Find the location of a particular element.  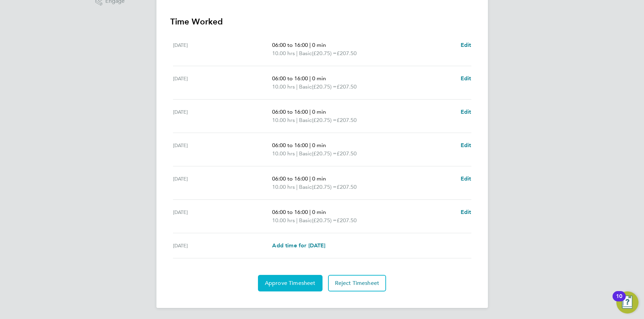

button: Open Resource Center, 10 new notifications is located at coordinates (628, 303).